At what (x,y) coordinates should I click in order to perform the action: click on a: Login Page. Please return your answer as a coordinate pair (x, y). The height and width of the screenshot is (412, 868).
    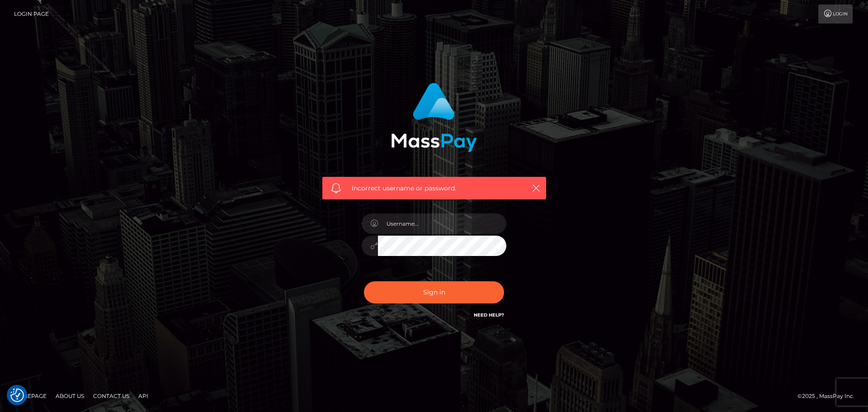
    Looking at the image, I should click on (31, 14).